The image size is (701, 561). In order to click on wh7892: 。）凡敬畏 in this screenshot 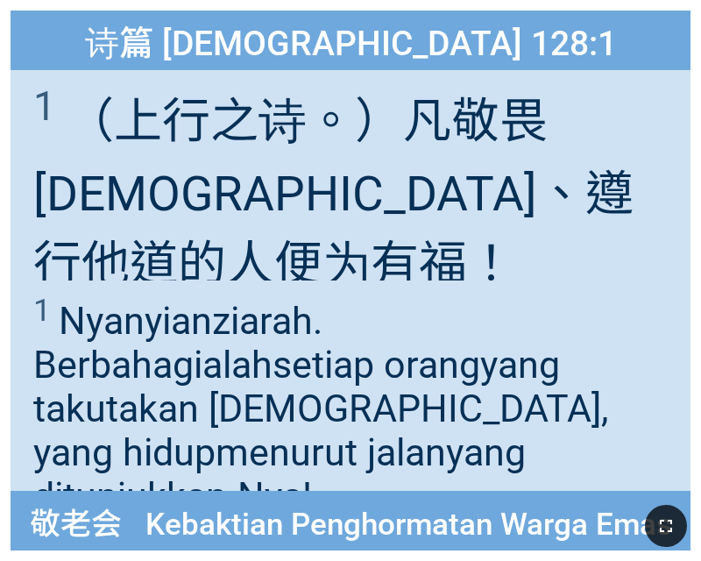, I will do `click(333, 192)`.